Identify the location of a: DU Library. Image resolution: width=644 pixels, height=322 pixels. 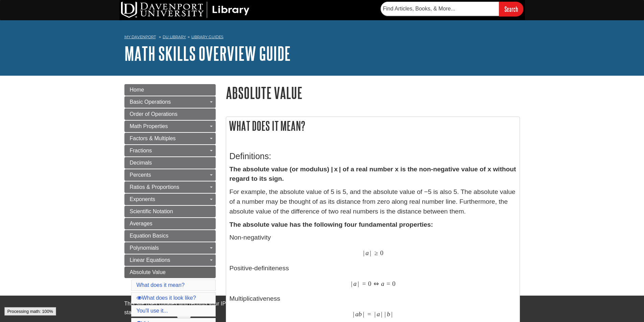
(174, 36).